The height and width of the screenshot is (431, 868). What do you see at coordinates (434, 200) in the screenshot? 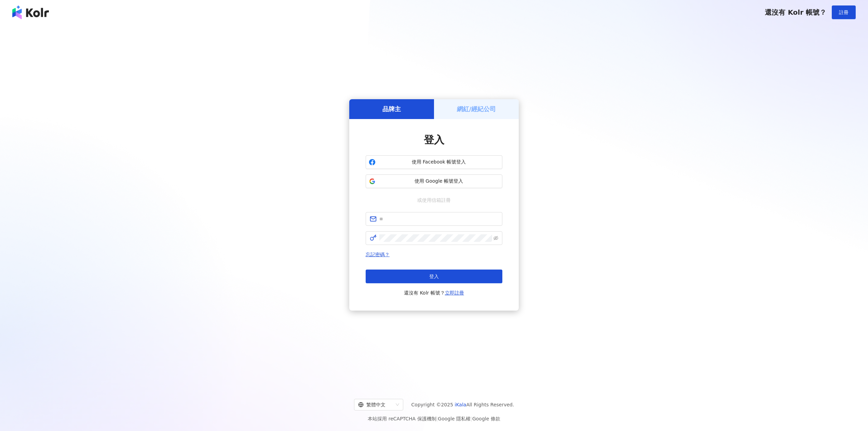
I see `span: 或使用信箱註冊` at bounding box center [434, 200].